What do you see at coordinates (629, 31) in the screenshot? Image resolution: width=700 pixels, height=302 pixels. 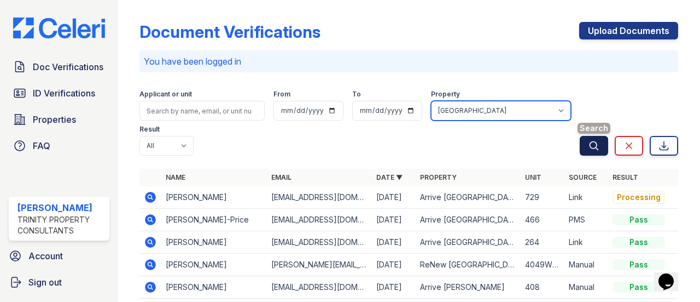 I see `a: Upload Documents` at bounding box center [629, 31].